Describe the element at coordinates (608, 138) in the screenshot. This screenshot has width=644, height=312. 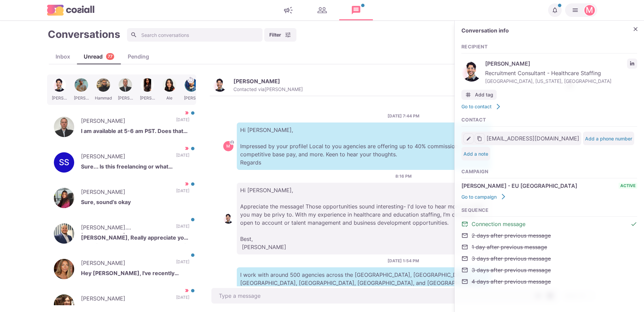
I see `button: Add a phone number` at that location.